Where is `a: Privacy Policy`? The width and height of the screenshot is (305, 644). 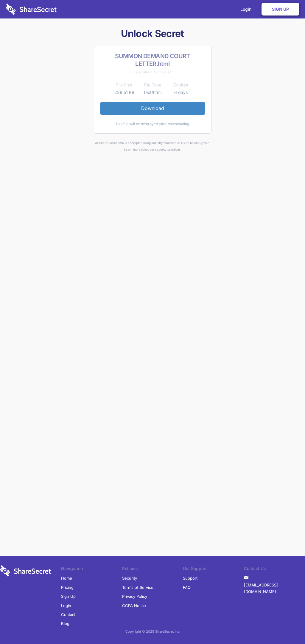
a: Privacy Policy is located at coordinates (135, 596).